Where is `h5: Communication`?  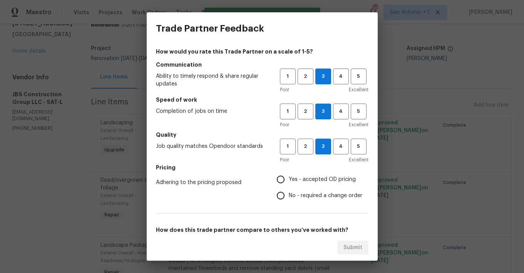 h5: Communication is located at coordinates (262, 65).